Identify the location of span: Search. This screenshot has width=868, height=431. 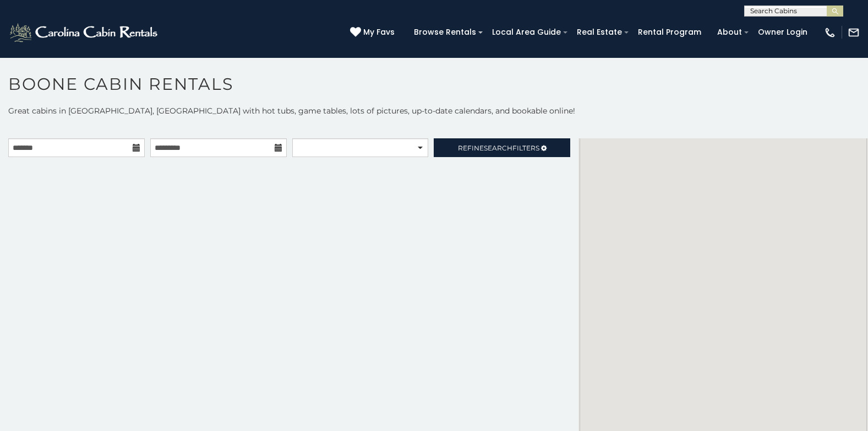
(498, 148).